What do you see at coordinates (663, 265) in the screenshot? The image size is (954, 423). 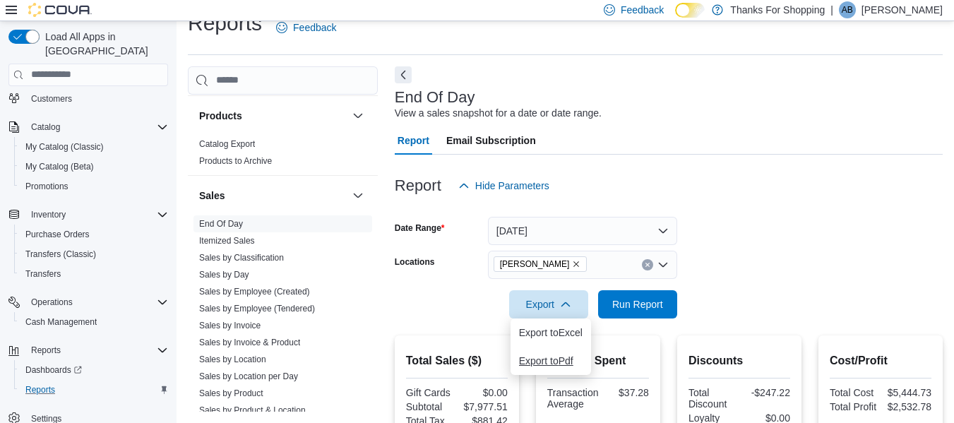 I see `button: Open list of options` at bounding box center [663, 265].